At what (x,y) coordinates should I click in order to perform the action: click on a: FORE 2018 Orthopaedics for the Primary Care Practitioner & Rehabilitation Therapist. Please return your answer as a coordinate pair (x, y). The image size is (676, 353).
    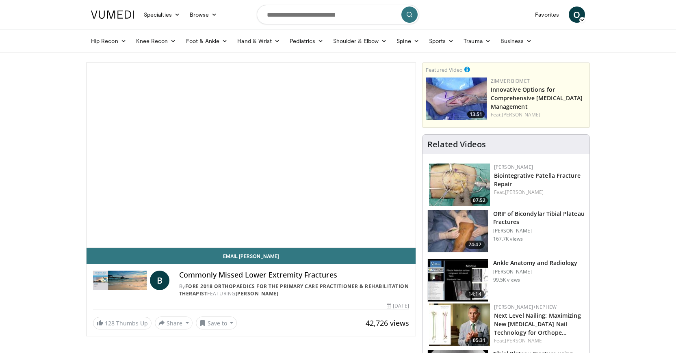
    Looking at the image, I should click on (294, 290).